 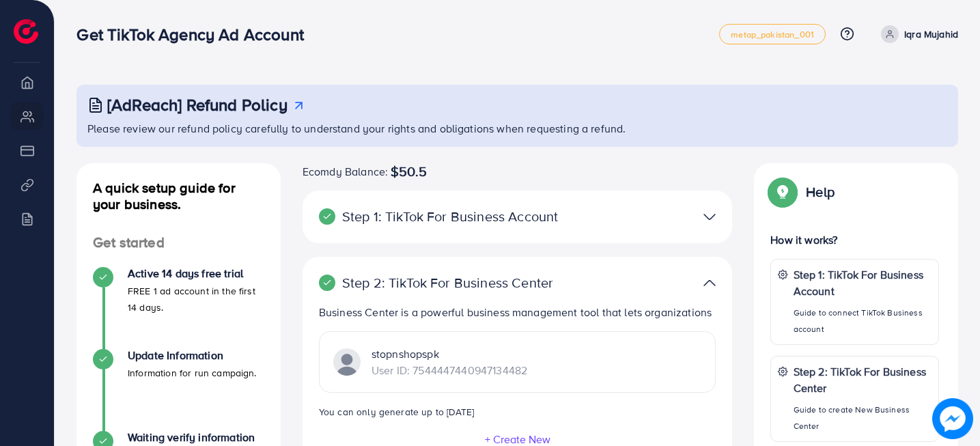 I want to click on a: Iqra Mujahid, so click(x=916, y=34).